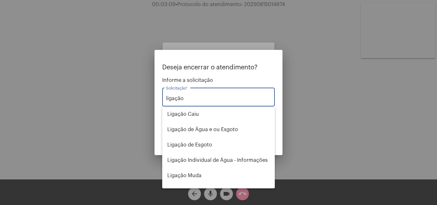 Image resolution: width=437 pixels, height=205 pixels. Describe the element at coordinates (219, 99) in the screenshot. I see `input: Buscar solicitação` at that location.